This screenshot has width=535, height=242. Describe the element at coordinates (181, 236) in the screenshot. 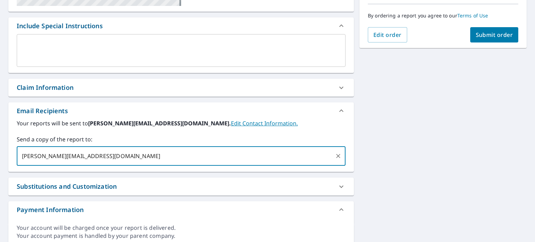

I see `div: Your account payment is handled by your parent company.` at that location.